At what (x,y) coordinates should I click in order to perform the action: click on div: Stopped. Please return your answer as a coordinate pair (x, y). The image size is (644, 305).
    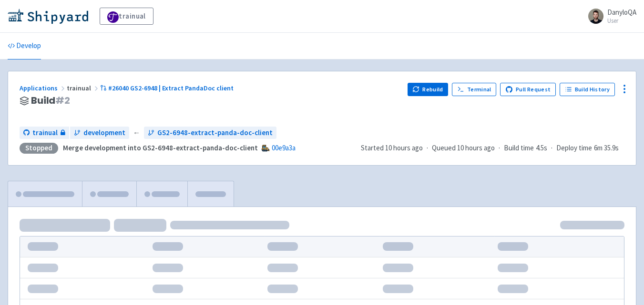
    Looking at the image, I should click on (39, 148).